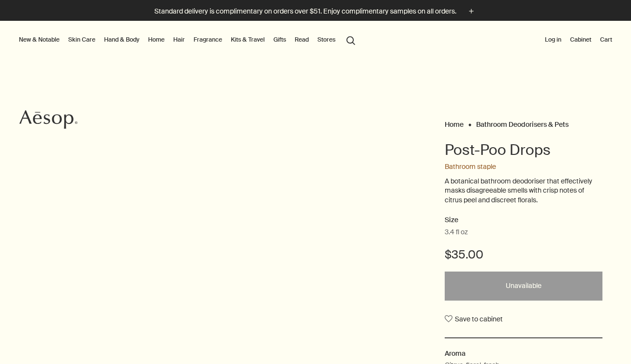  I want to click on a: Hair, so click(179, 40).